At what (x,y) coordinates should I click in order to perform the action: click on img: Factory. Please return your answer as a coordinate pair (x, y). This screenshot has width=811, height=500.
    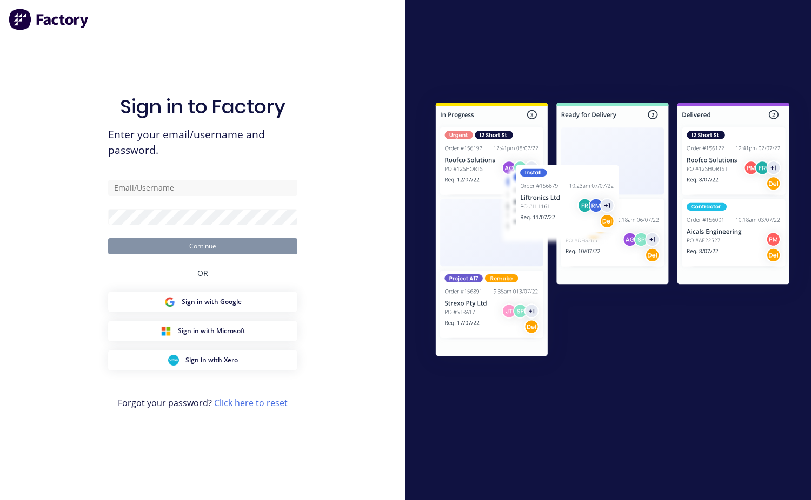
    Looking at the image, I should click on (49, 19).